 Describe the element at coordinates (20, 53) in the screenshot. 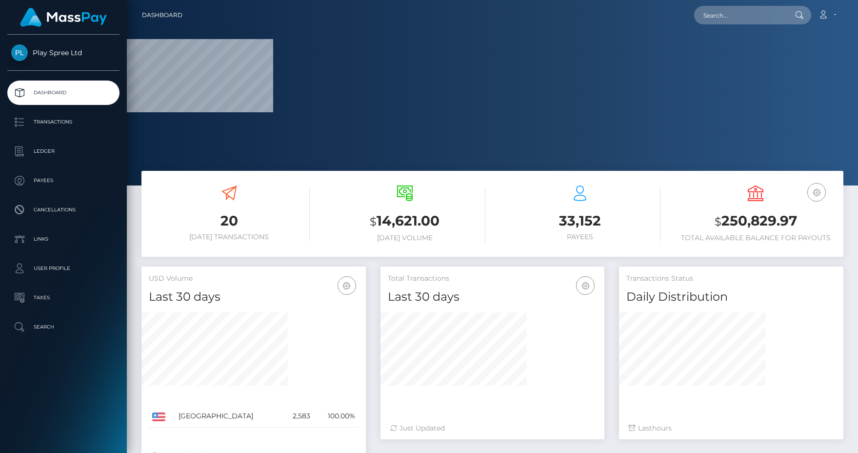

I see `img: Play Spree Ltd` at that location.